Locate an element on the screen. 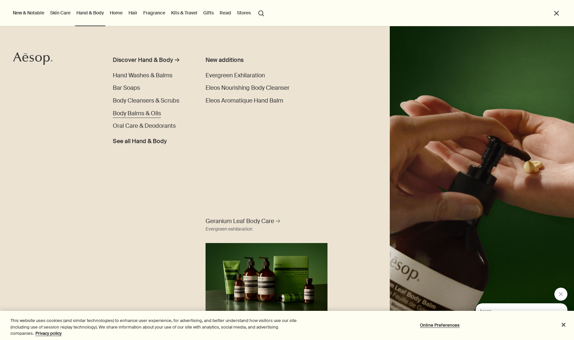 The width and height of the screenshot is (574, 340). a: Eleos Aromatique Hand Balm is located at coordinates (244, 101).